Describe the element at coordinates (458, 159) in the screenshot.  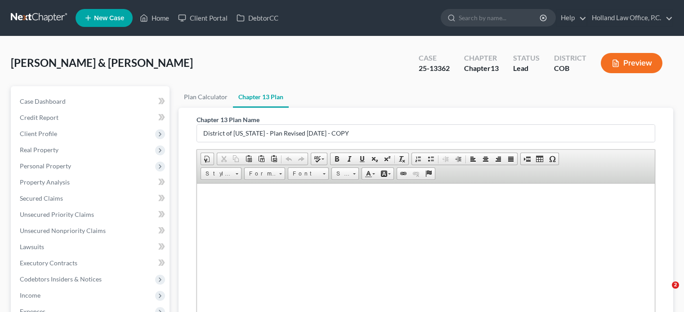
I see `a: Increase Indent` at that location.